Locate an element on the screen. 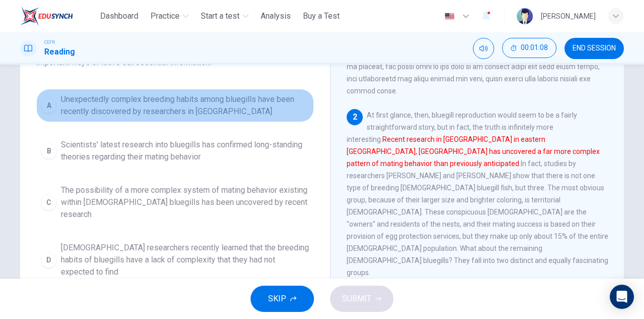 The image size is (644, 319). a: Buy a Test is located at coordinates (321, 16).